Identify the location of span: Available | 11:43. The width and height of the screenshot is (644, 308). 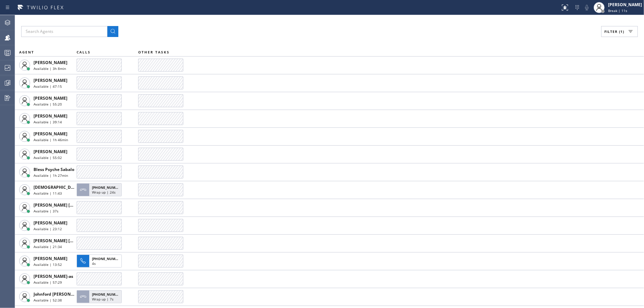
(48, 193).